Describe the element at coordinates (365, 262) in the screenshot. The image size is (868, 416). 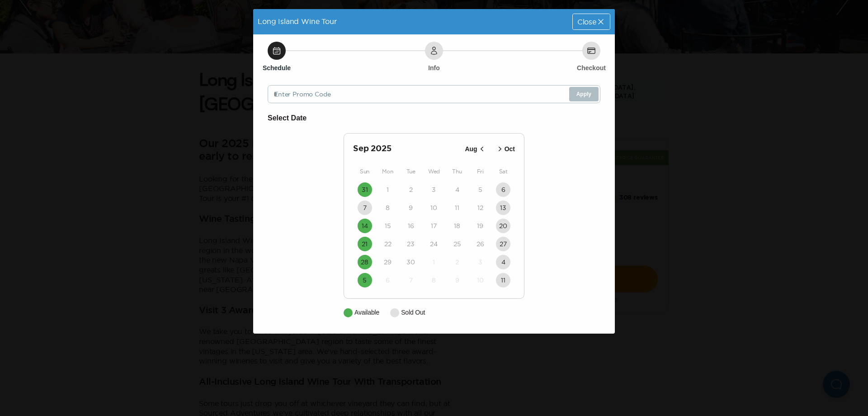
I see `button: 28` at that location.